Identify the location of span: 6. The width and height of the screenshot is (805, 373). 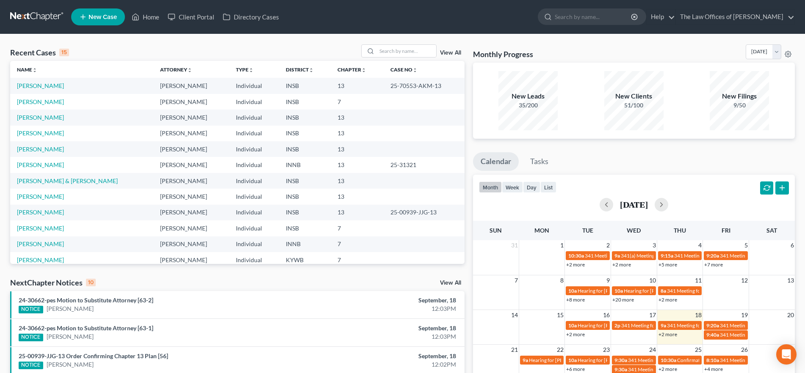
(792, 246).